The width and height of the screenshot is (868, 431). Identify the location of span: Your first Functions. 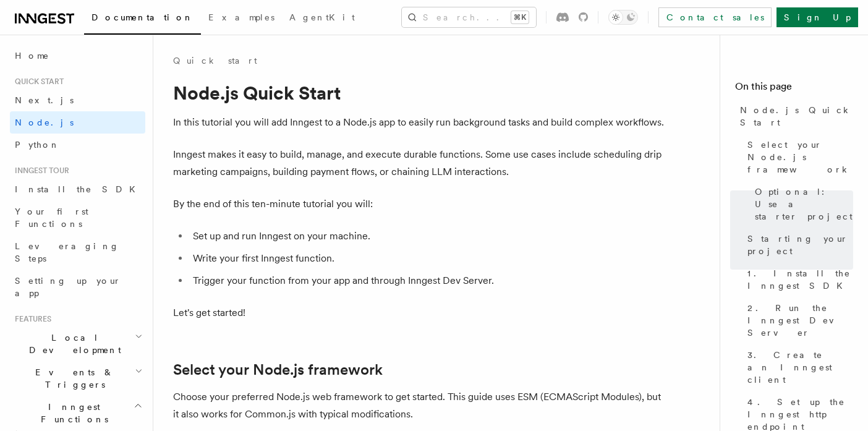
(51, 217).